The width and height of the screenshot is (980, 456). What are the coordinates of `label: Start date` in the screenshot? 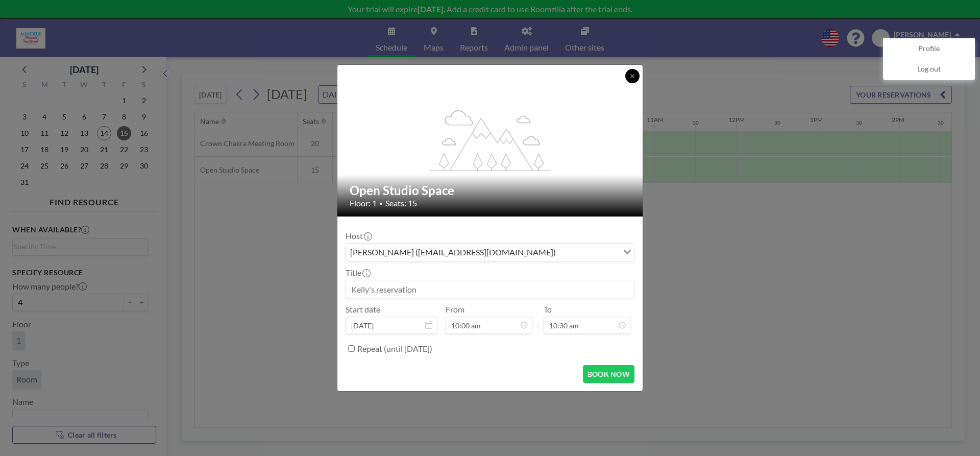 It's located at (363, 309).